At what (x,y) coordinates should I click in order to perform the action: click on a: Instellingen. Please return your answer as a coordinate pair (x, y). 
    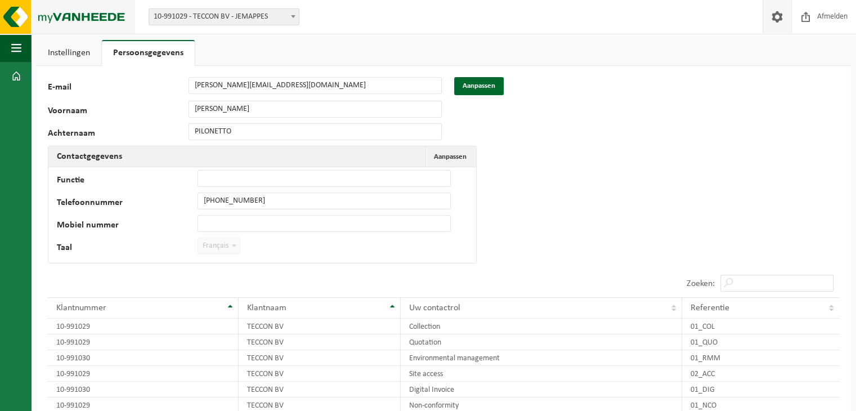
    Looking at the image, I should click on (69, 53).